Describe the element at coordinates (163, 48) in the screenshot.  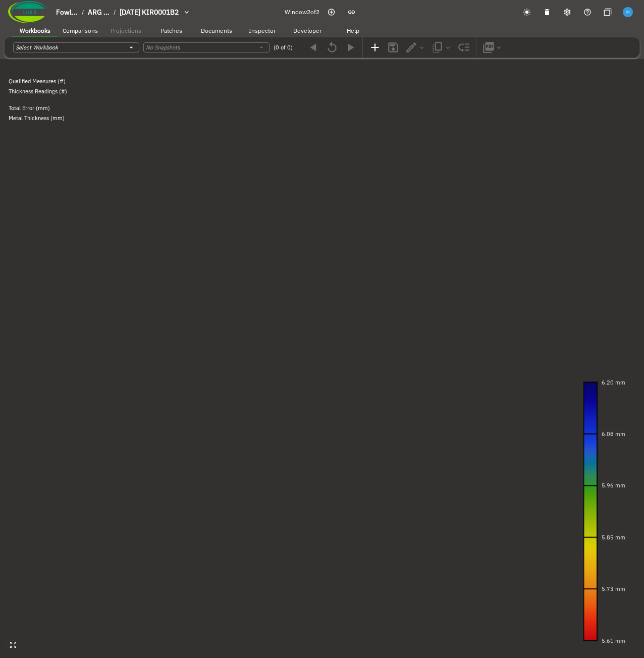
I see `i: No Snapshots` at that location.